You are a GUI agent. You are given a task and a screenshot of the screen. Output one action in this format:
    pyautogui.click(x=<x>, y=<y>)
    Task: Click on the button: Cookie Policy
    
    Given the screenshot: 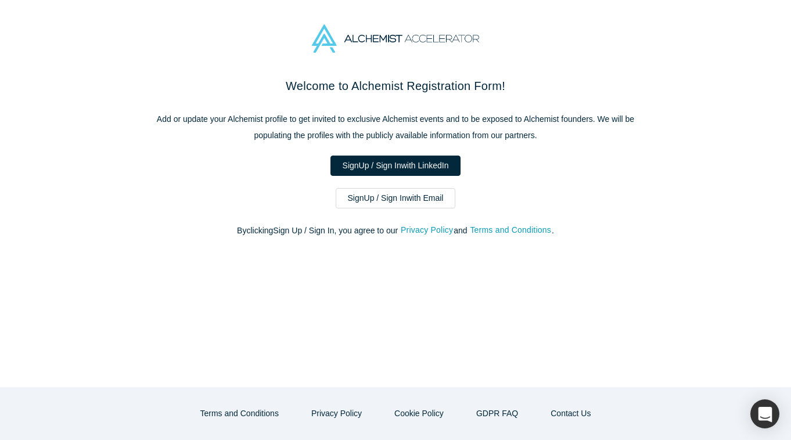 What is the action you would take?
    pyautogui.click(x=419, y=414)
    